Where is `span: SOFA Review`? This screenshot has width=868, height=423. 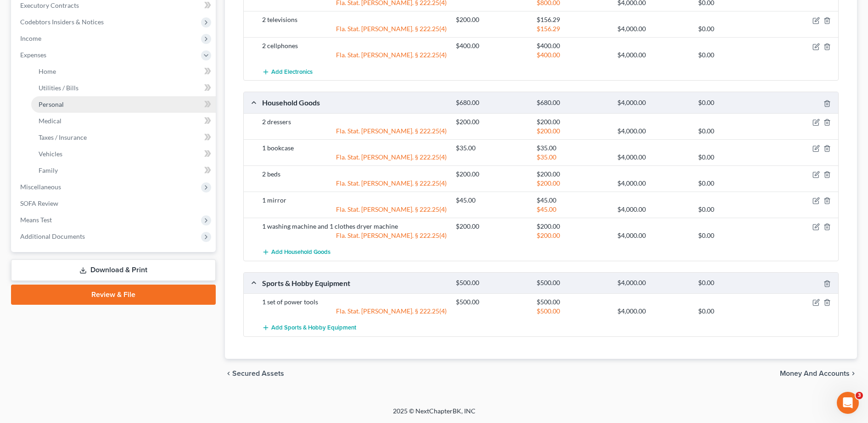 span: SOFA Review is located at coordinates (39, 203).